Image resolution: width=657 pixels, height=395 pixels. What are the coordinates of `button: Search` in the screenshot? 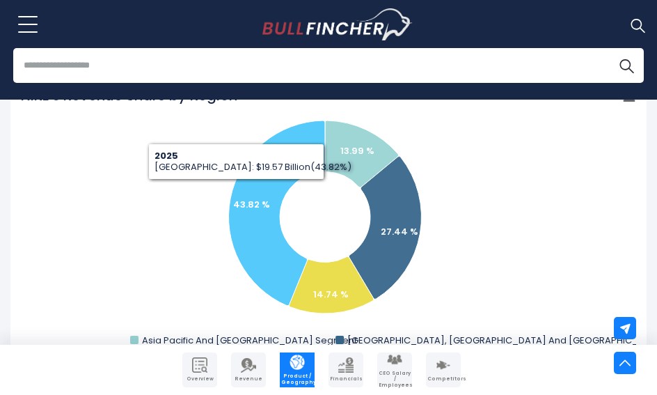 It's located at (626, 65).